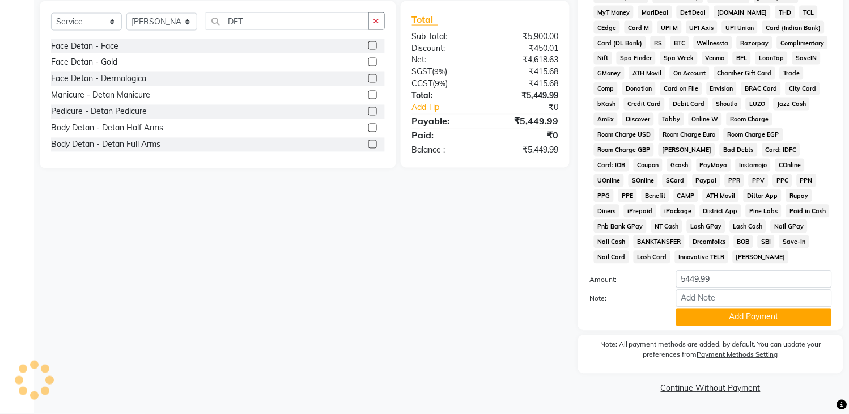 The image size is (849, 414). What do you see at coordinates (647, 73) in the screenshot?
I see `span: ATH Movil` at bounding box center [647, 73].